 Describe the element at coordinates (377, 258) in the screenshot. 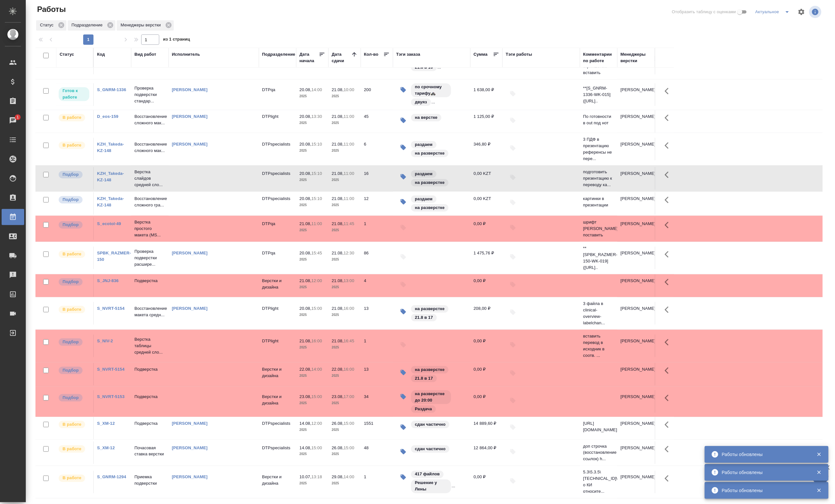

I see `td: 86` at that location.